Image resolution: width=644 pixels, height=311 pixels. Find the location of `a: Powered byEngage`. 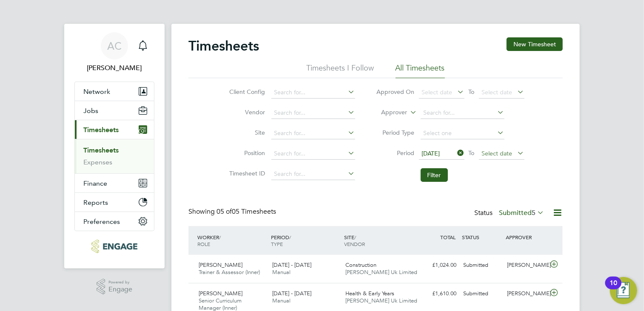

a: Powered byEngage is located at coordinates (114, 287).